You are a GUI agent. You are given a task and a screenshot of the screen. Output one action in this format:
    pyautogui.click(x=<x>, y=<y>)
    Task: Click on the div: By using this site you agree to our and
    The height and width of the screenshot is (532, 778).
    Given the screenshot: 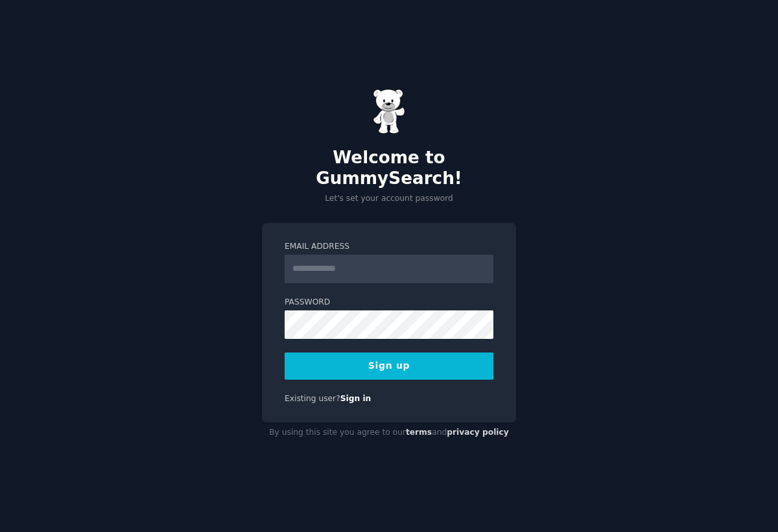 What is the action you would take?
    pyautogui.click(x=389, y=433)
    